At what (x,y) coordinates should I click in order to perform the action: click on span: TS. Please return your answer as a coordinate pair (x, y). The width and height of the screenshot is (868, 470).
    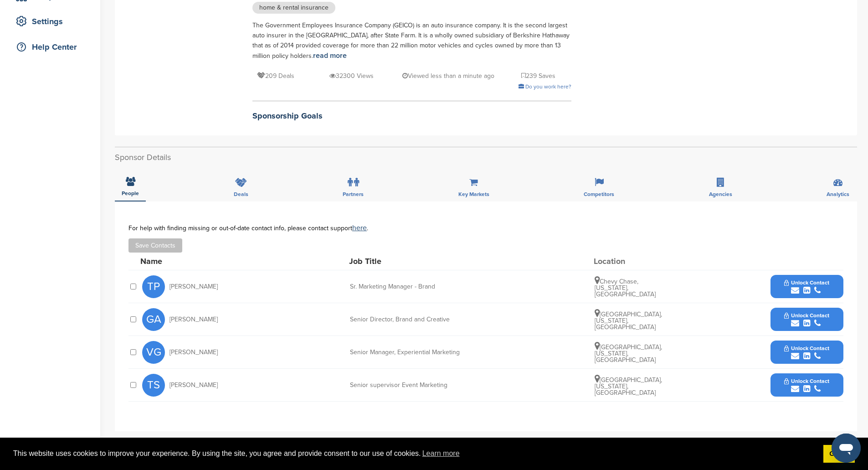
    Looking at the image, I should click on (153, 385).